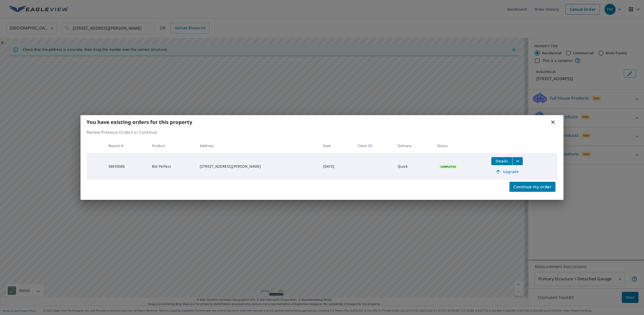 The width and height of the screenshot is (644, 315). Describe the element at coordinates (126, 167) in the screenshot. I see `td: 58693086` at that location.